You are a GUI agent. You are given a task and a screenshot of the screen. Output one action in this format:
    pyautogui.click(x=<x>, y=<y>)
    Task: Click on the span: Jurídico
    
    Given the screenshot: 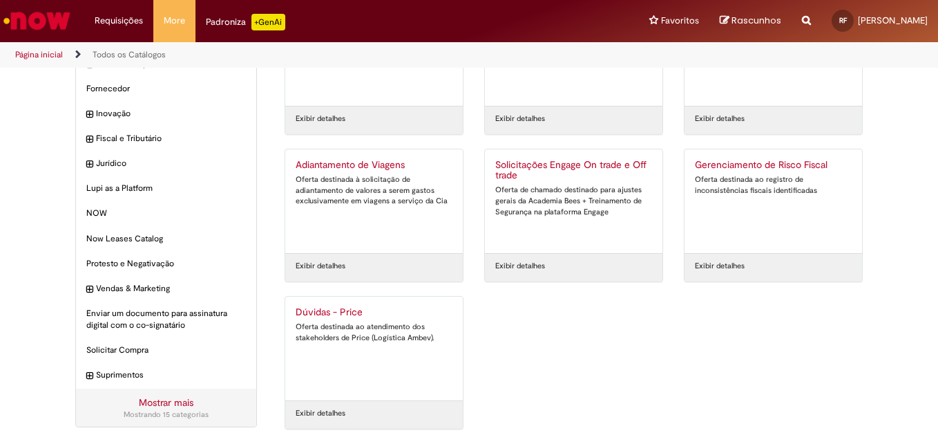 What is the action you would take?
    pyautogui.click(x=171, y=163)
    